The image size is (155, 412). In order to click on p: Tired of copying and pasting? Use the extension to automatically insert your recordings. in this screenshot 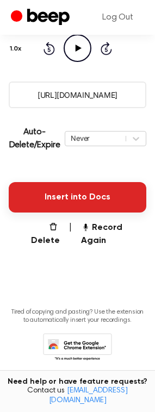, I will do `click(77, 316)`.